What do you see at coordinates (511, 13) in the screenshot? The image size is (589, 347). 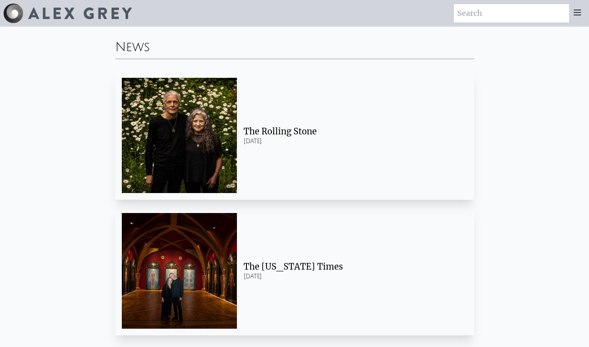 I see `input: Search` at bounding box center [511, 13].